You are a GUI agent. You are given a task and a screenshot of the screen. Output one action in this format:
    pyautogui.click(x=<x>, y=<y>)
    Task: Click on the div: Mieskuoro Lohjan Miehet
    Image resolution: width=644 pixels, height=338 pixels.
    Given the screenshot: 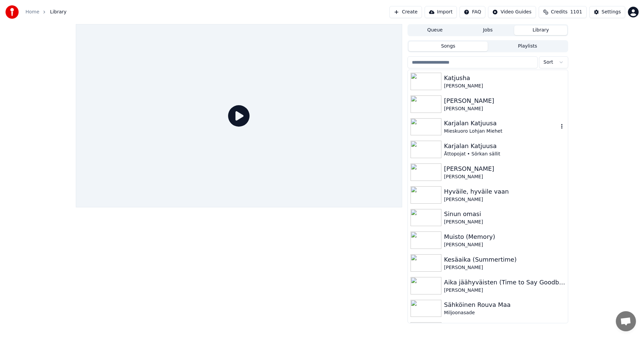 What is the action you would take?
    pyautogui.click(x=501, y=131)
    